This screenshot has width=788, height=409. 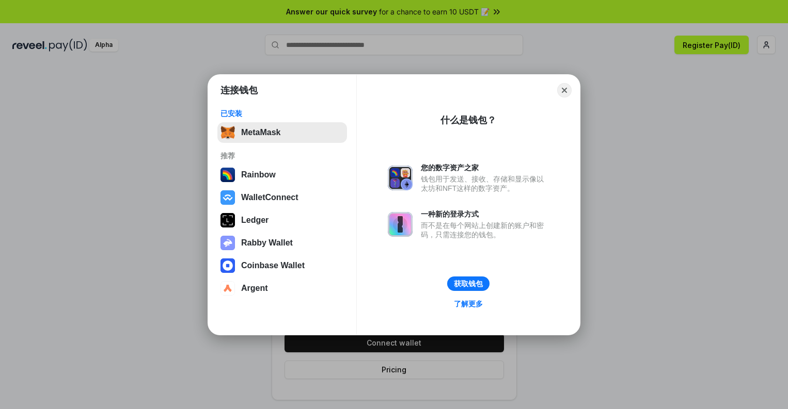 I want to click on div: 了解更多, so click(x=468, y=304).